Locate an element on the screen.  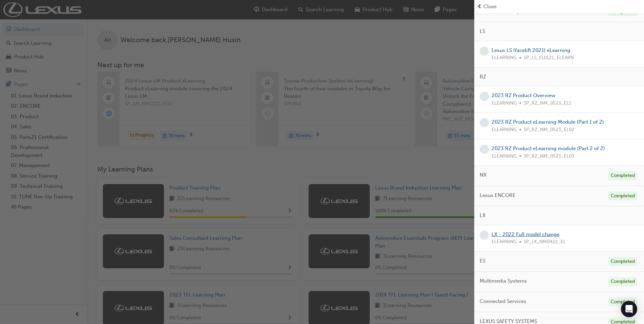
span: SP_RZ_NM_0523_EL1 is located at coordinates (547, 103).